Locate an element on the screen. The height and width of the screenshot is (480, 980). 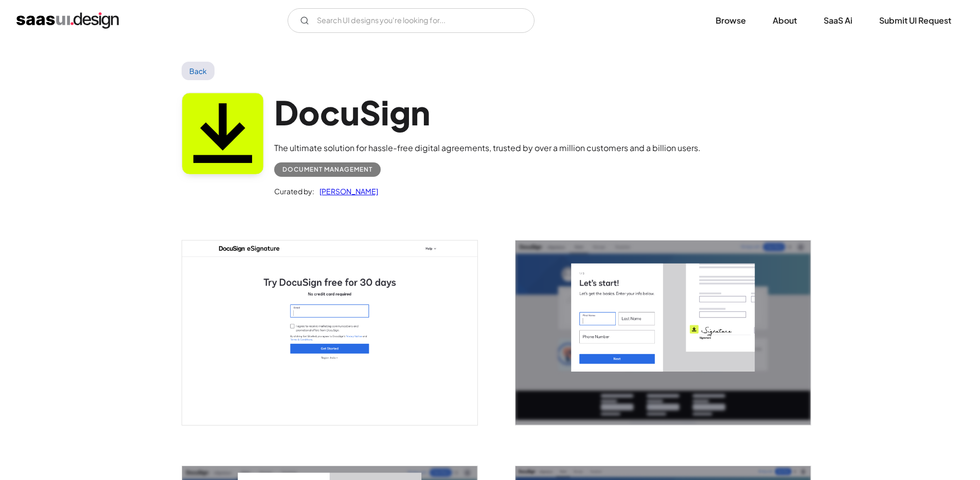
a: Browse is located at coordinates (731, 21).